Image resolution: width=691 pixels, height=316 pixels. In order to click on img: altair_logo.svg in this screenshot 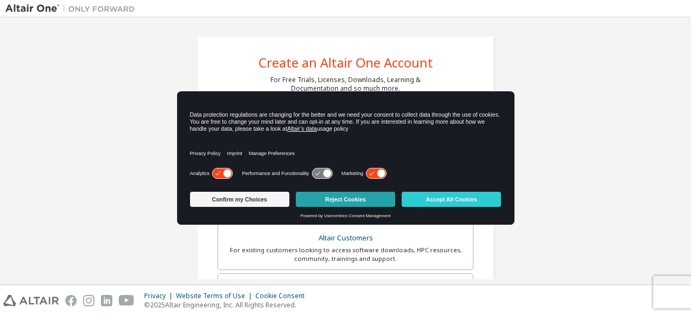, I will do `click(31, 300)`.